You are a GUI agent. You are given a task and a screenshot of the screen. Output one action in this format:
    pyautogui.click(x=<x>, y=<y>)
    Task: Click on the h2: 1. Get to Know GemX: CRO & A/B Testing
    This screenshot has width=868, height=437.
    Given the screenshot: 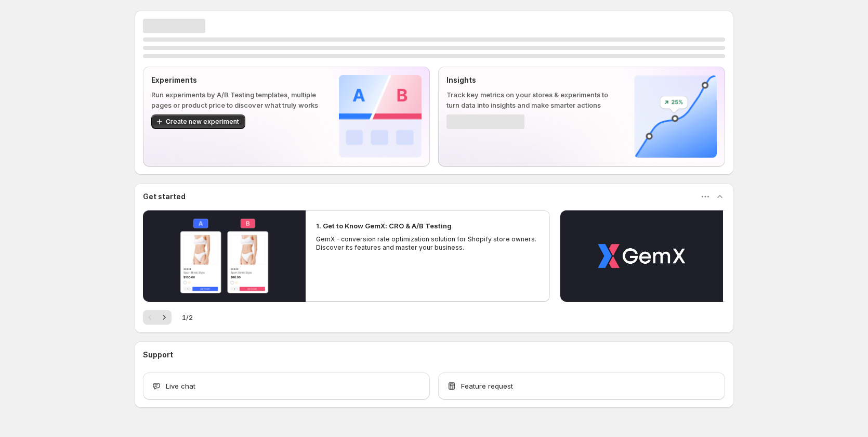 What is the action you would take?
    pyautogui.click(x=384, y=225)
    